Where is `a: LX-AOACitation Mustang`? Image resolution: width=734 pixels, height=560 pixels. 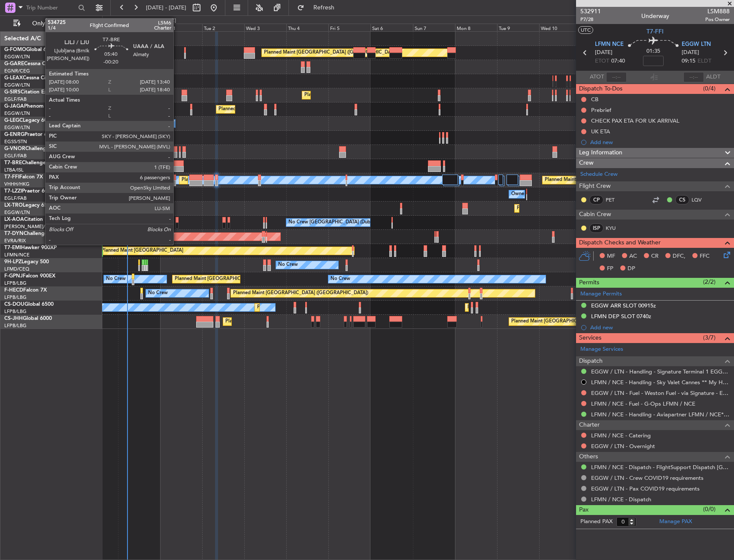
a: LX-AOACitation Mustang is located at coordinates (35, 219).